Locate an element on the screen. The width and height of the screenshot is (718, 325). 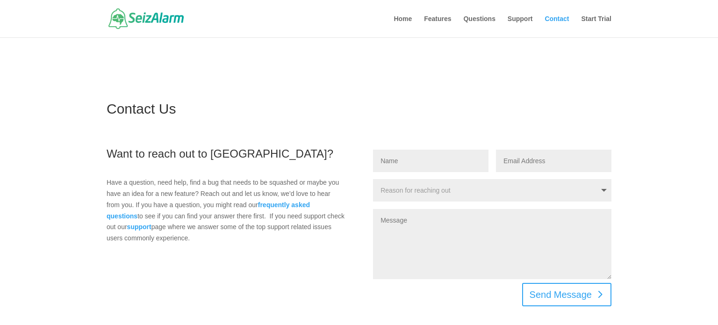
a: Home is located at coordinates (403, 26).